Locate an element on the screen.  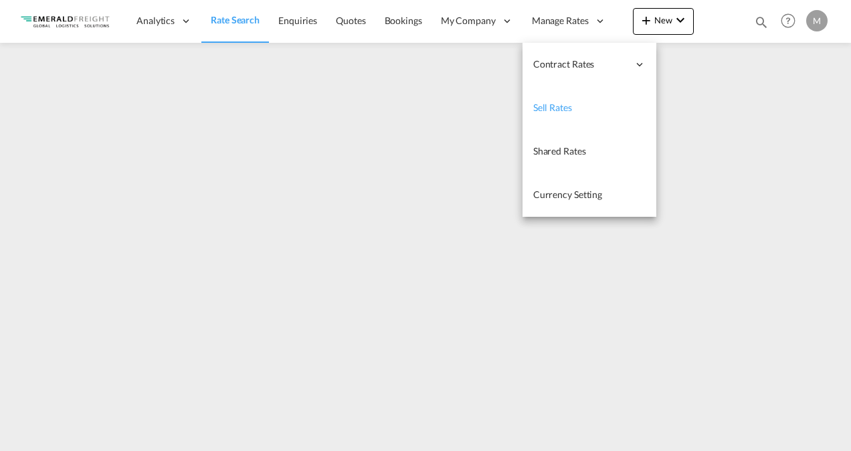
a: Shared Rates is located at coordinates (589, 151).